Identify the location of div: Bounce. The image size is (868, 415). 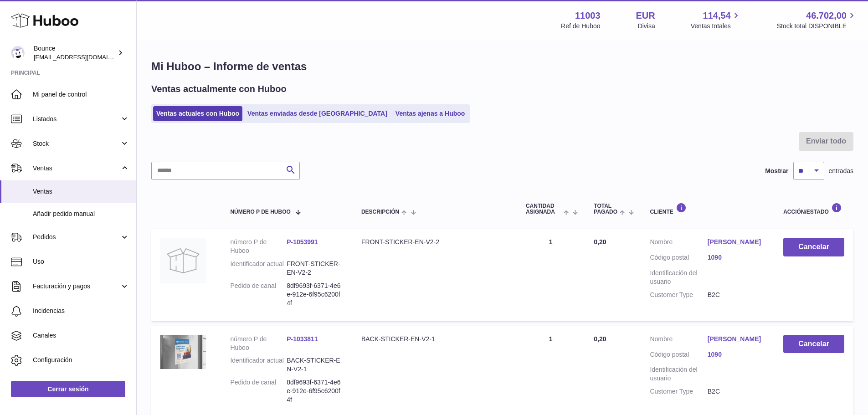
(74, 53).